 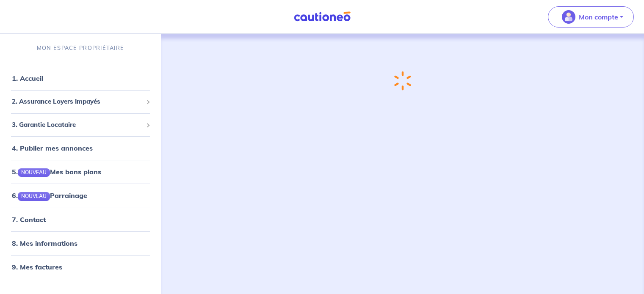 I want to click on a: 9. Mes factures, so click(x=37, y=267).